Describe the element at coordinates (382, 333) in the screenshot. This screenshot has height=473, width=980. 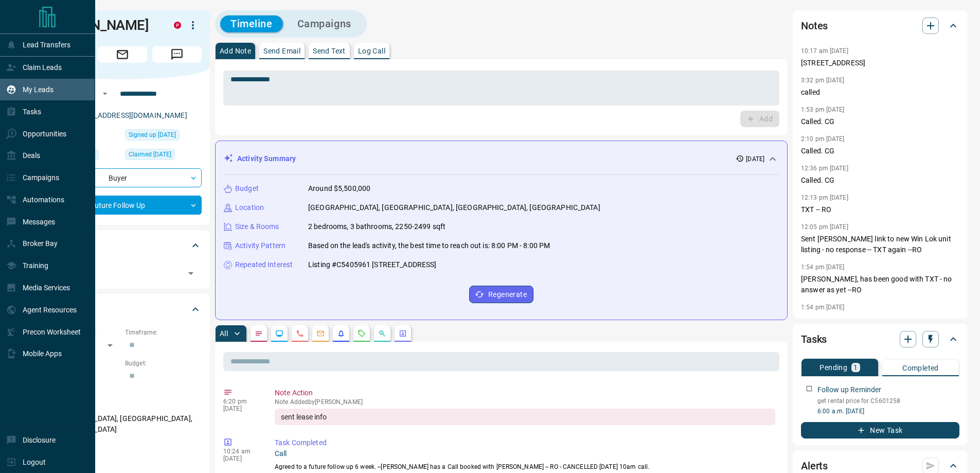
I see `svg: Opportunities` at that location.